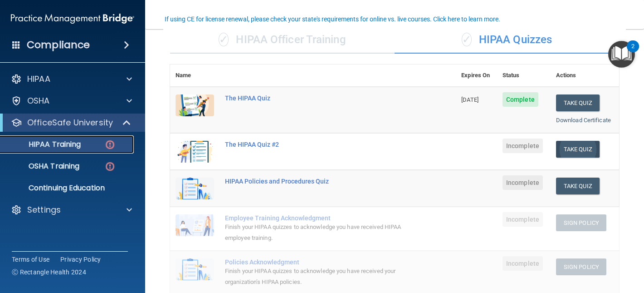 The image size is (644, 293). What do you see at coordinates (585, 76) in the screenshot?
I see `th: Actions` at bounding box center [585, 76].